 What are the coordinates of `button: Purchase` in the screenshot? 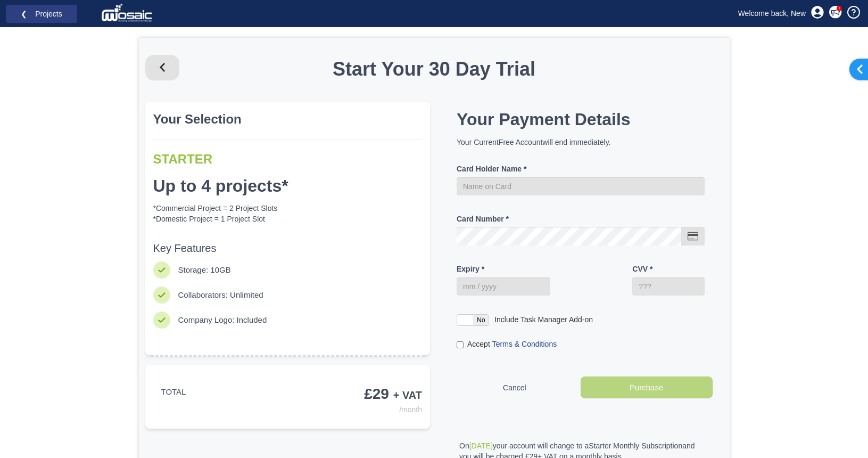 It's located at (647, 387).